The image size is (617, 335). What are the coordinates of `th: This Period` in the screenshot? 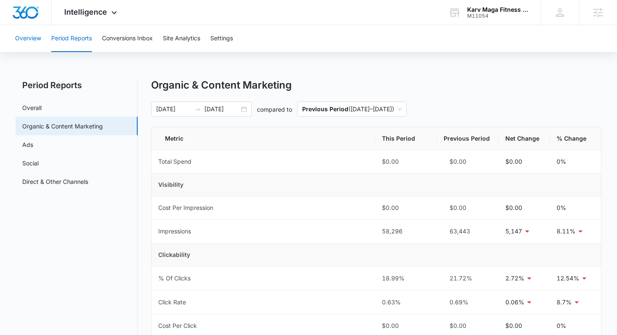 It's located at (406, 139).